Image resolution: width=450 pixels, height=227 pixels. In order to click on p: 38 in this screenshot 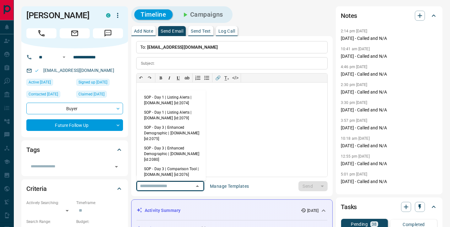, I will do `click(374, 224)`.